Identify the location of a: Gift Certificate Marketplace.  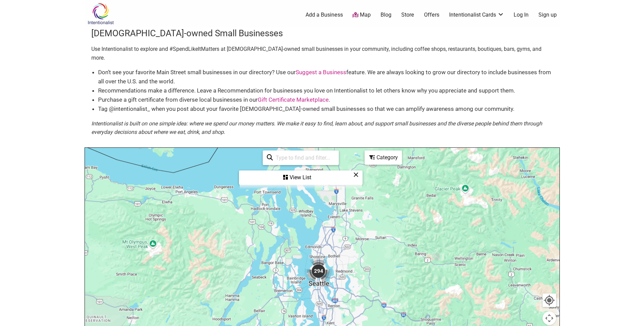
(293, 100).